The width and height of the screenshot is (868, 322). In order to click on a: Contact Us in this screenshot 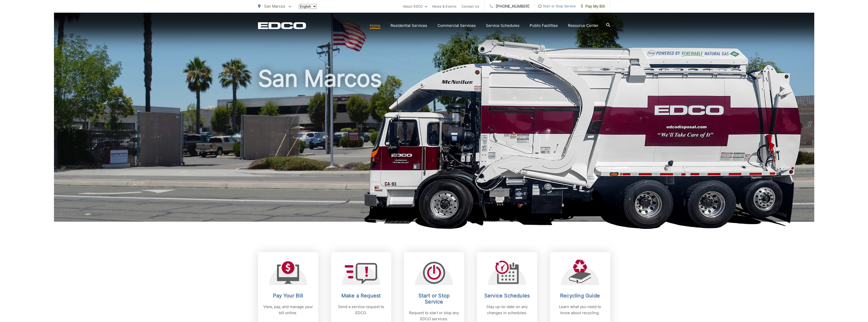, I will do `click(470, 6)`.